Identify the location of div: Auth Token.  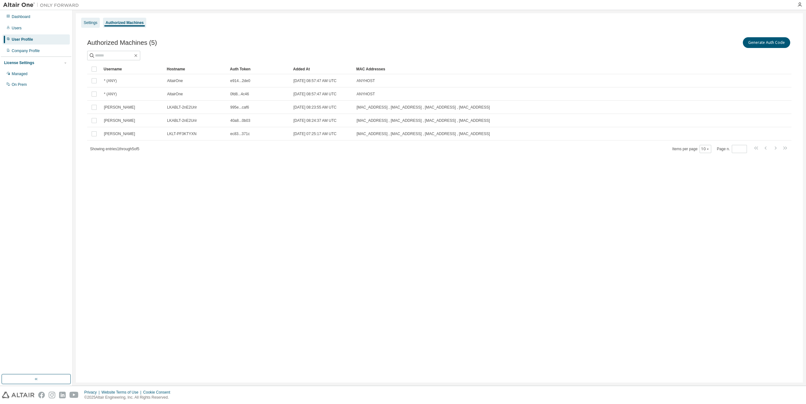
(259, 69).